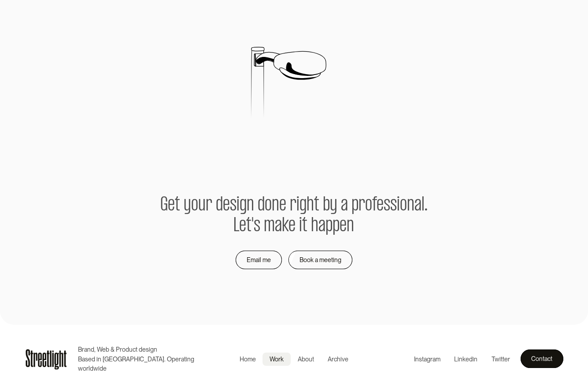 This screenshot has height=383, width=588. I want to click on div: Book a meeting, so click(321, 260).